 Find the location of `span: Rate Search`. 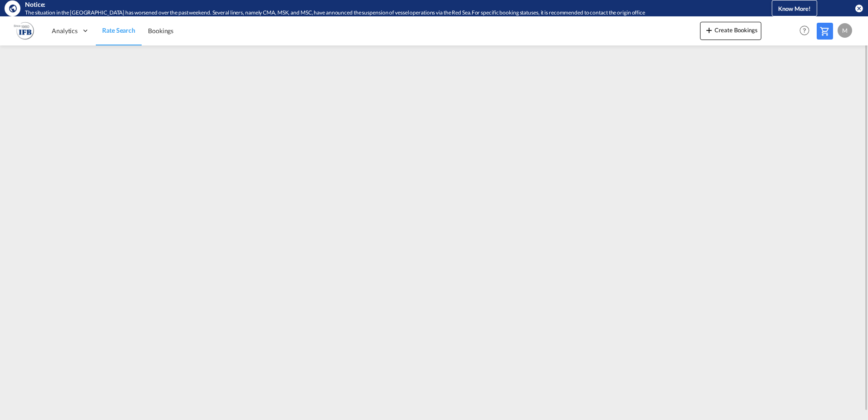

span: Rate Search is located at coordinates (119, 30).